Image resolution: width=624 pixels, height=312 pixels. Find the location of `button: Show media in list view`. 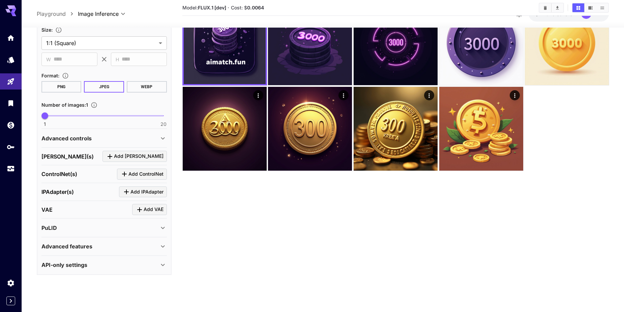

button: Show media in list view is located at coordinates (602, 8).